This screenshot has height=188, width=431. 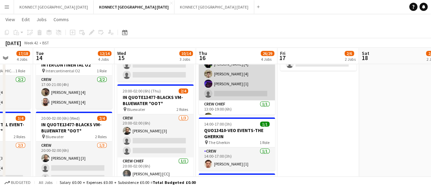 What do you see at coordinates (142, 91) in the screenshot?
I see `span: 20:00-02:00 (6h) (Thu)` at bounding box center [142, 91].